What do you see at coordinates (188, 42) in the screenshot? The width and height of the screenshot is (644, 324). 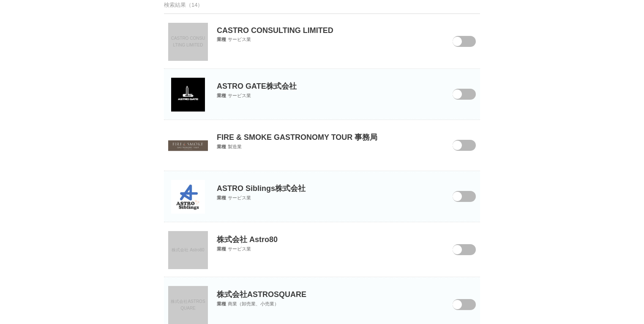 I see `span: CASTRO CONSULTING LIMITED` at bounding box center [188, 42].